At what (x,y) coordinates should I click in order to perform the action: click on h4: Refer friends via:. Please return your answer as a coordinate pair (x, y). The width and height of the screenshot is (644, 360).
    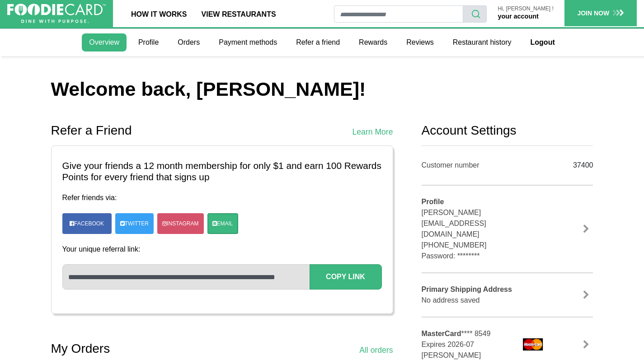
    Looking at the image, I should click on (222, 197).